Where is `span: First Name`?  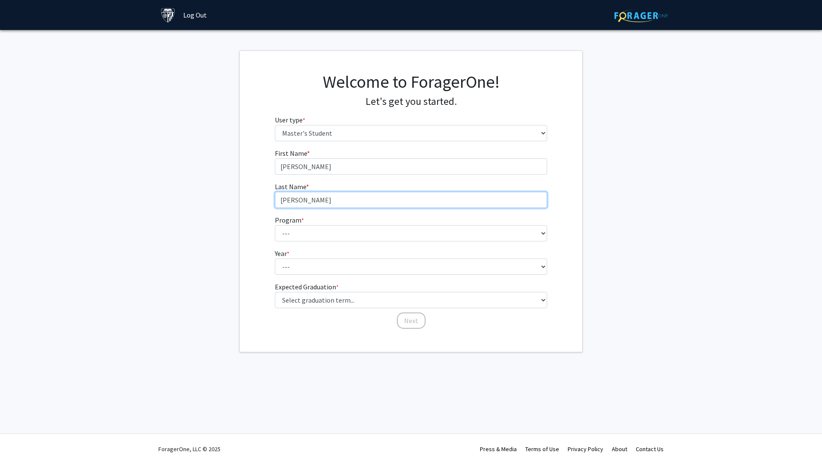
span: First Name is located at coordinates (291, 153).